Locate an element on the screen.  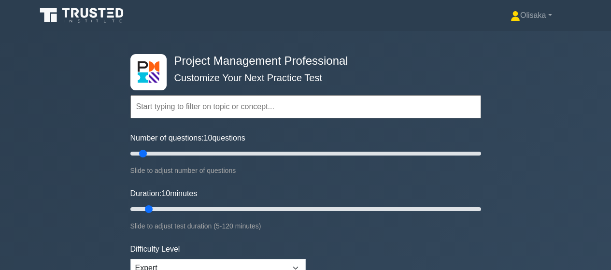
div: Slide to adjust test duration (5-120 minutes) is located at coordinates (306, 226).